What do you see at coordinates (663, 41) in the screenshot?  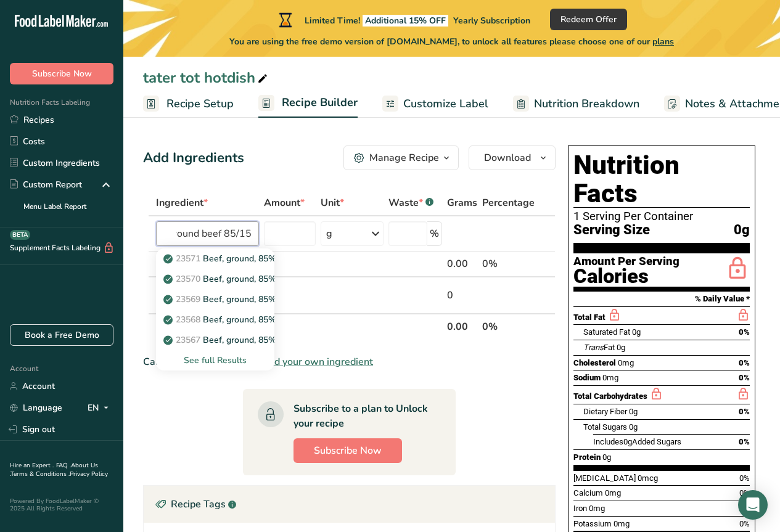 I see `span: plans` at bounding box center [663, 41].